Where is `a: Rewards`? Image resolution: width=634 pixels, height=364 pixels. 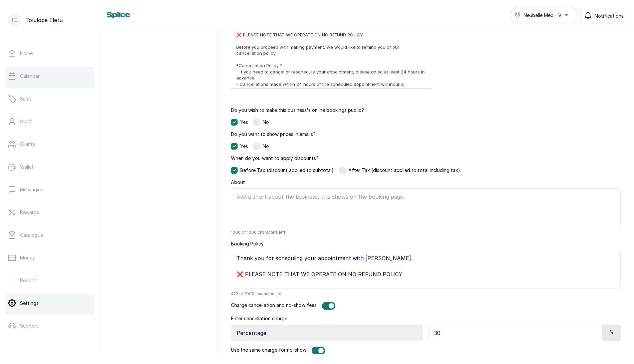
a: Rewards is located at coordinates (50, 212).